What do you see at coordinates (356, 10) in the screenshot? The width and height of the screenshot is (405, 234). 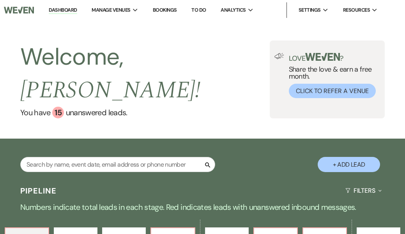 I see `span: Resources` at bounding box center [356, 10].